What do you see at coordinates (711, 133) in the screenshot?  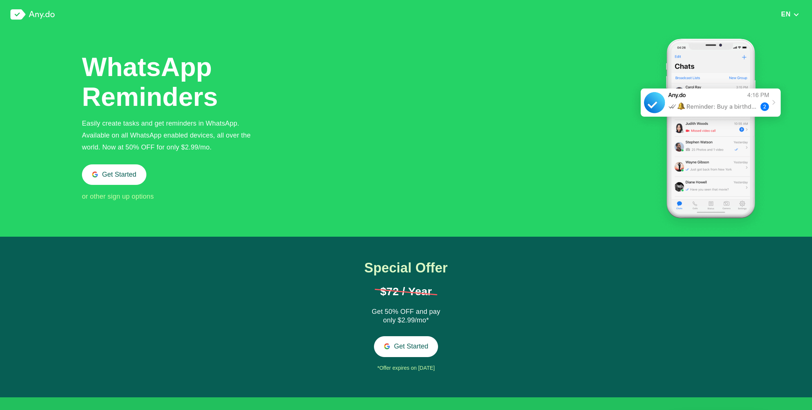 I see `img: WhatsApp Tasks & Reminders` at bounding box center [711, 133].